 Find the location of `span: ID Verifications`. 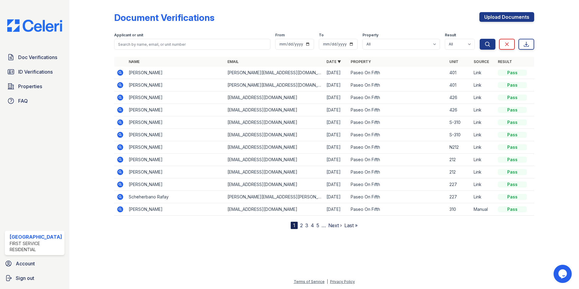

span: ID Verifications is located at coordinates (35, 72).